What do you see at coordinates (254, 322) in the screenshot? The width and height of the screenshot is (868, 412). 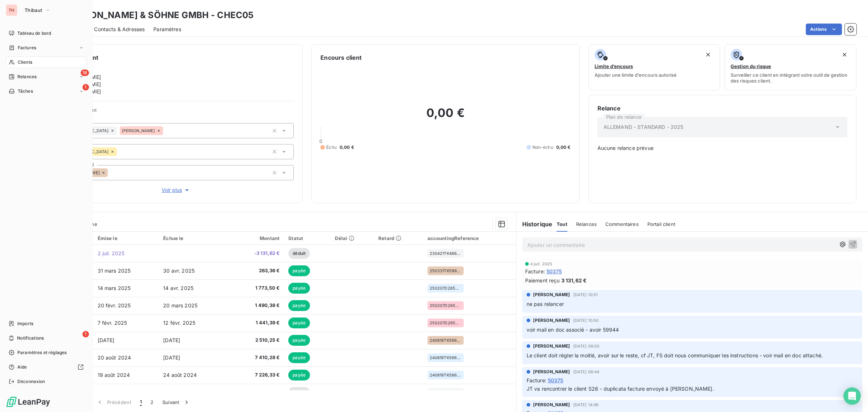 I see `span: 1 441,39 €` at bounding box center [254, 322].